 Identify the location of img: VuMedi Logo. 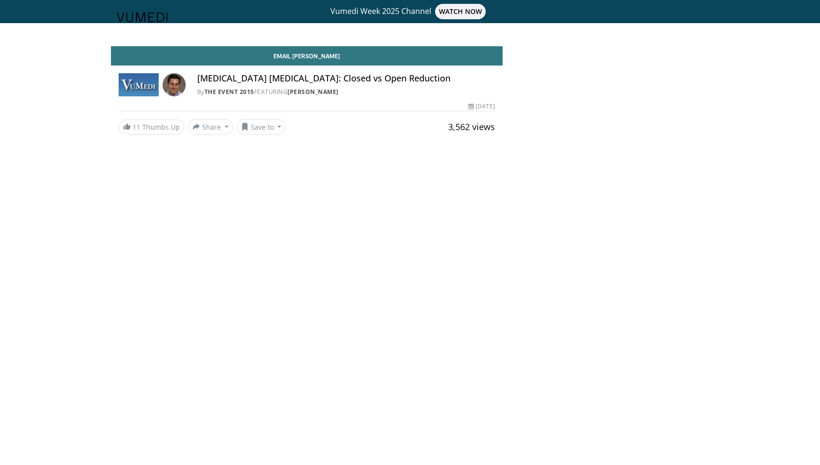
(142, 17).